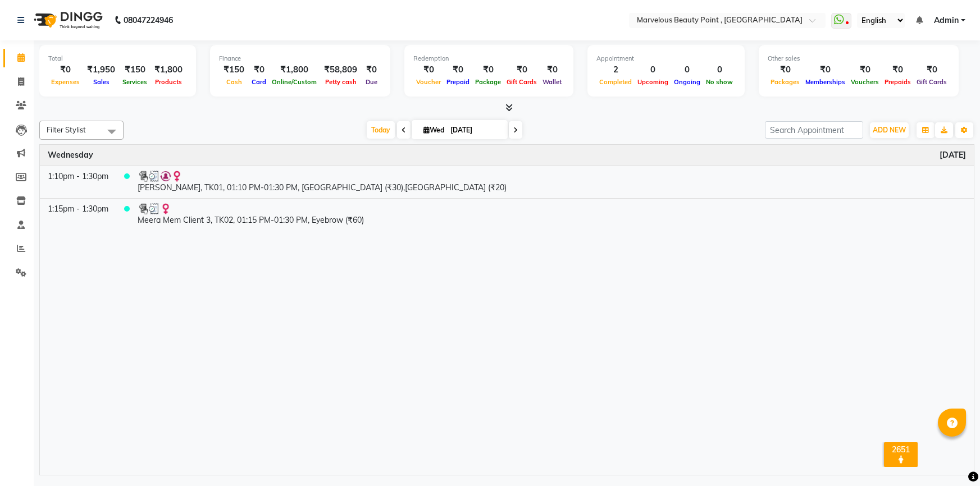 This screenshot has width=980, height=486. Describe the element at coordinates (117, 59) in the screenshot. I see `div: Total` at that location.